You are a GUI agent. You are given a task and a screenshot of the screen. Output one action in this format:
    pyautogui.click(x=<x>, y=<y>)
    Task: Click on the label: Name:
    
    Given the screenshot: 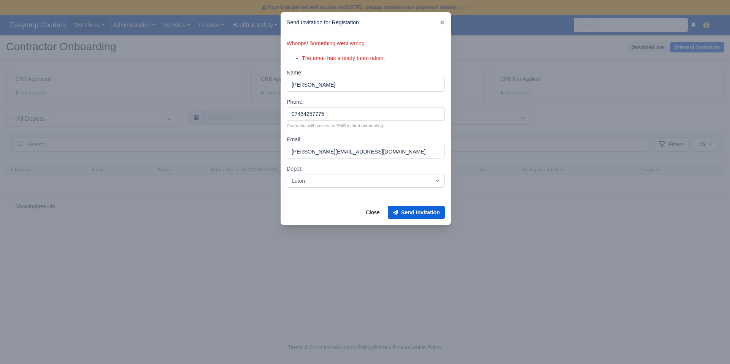 What is the action you would take?
    pyautogui.click(x=295, y=73)
    